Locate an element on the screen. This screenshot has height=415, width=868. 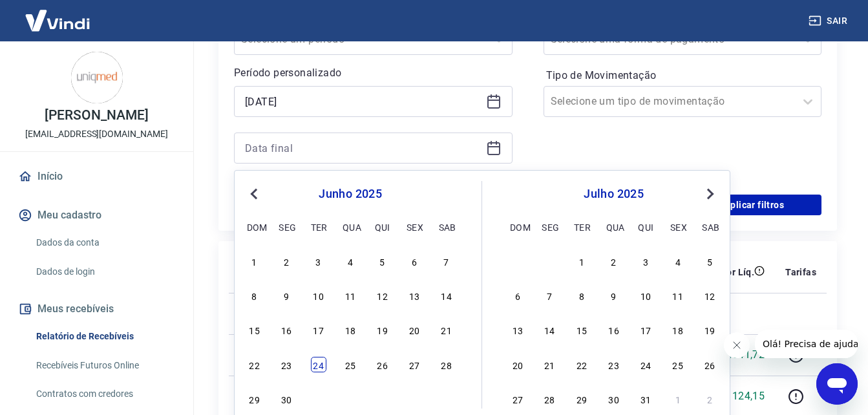
div: Choose segunda-feira, 21 de julho de 2025 is located at coordinates (550, 364).